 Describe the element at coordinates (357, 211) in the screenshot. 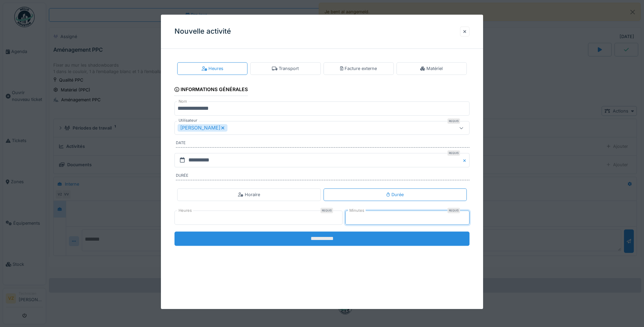

I see `label: Minutes` at that location.